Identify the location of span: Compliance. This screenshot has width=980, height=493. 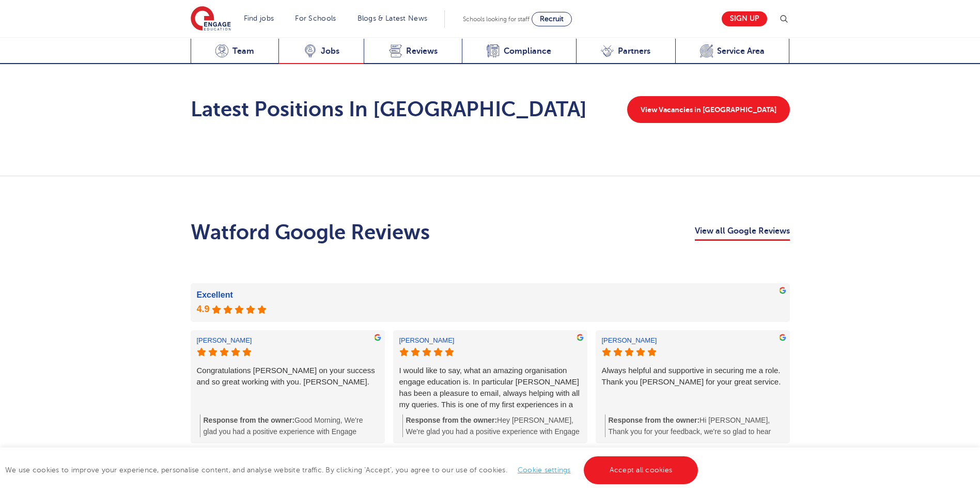
(528, 51).